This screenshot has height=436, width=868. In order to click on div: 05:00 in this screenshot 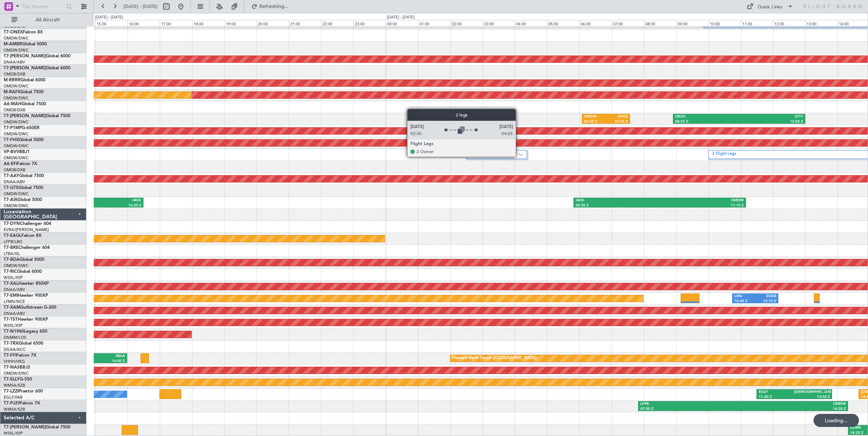, I will do `click(563, 24)`.